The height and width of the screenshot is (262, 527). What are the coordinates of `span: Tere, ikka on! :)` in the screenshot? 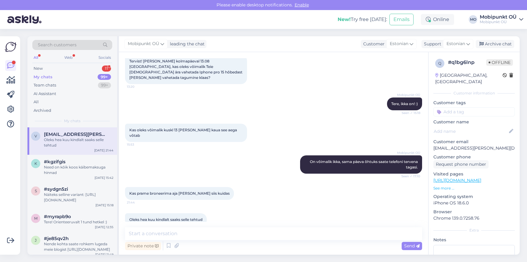 It's located at (404, 104).